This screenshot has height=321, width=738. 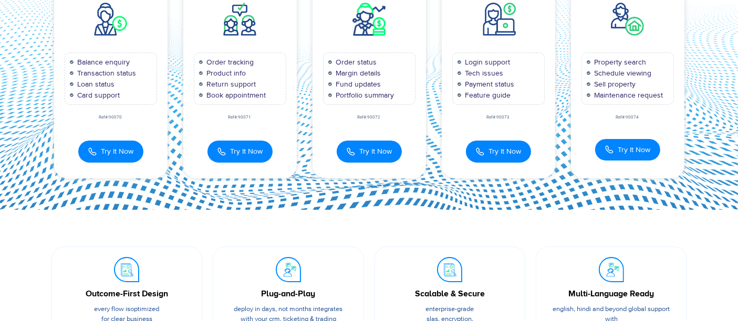 What do you see at coordinates (111, 118) in the screenshot?
I see `div: Ref#:90070` at bounding box center [111, 118].